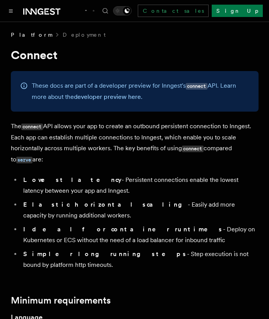 The width and height of the screenshot is (269, 319). What do you see at coordinates (24, 159) in the screenshot?
I see `a: serve` at bounding box center [24, 159].